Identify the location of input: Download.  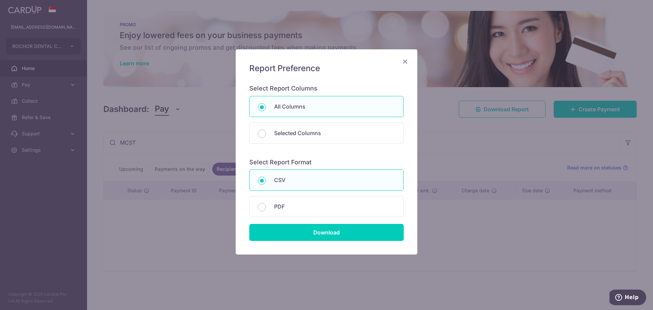
(326, 232).